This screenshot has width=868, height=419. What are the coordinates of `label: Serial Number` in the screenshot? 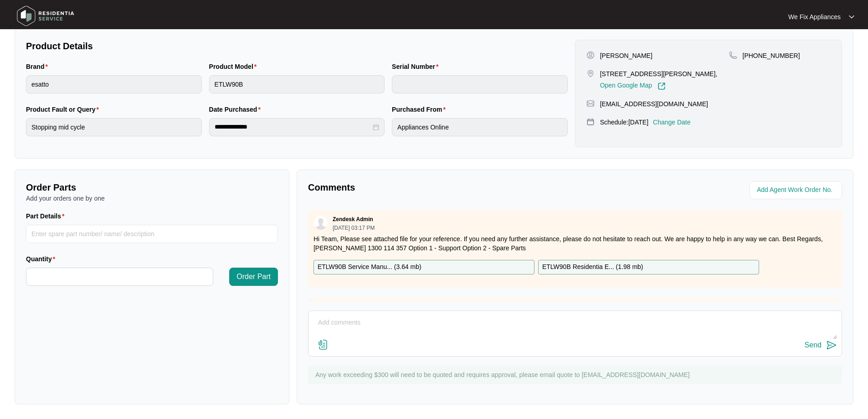 It's located at (417, 66).